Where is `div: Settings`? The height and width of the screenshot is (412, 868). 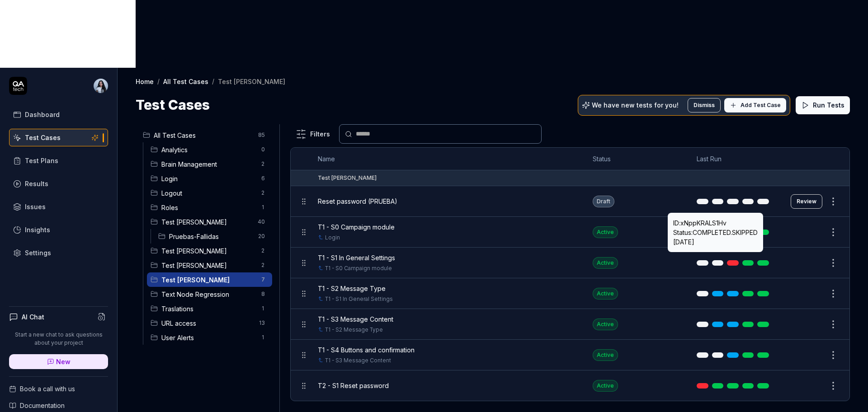
div: Settings is located at coordinates (38, 252).